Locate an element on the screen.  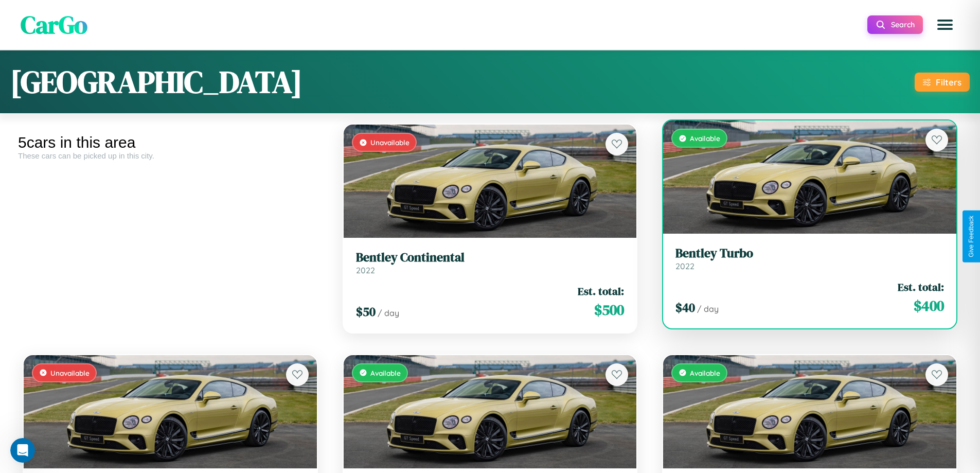
div: Give Feedback is located at coordinates (971, 236).